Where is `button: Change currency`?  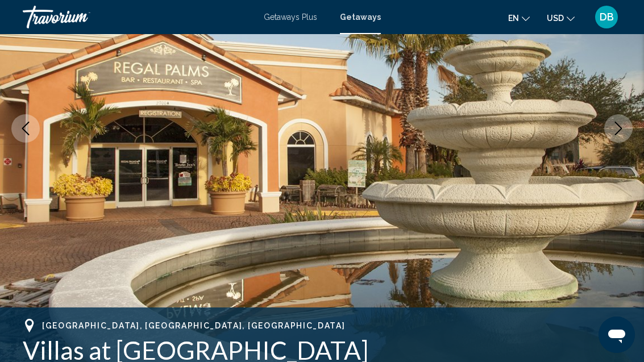 button: Change currency is located at coordinates (561, 18).